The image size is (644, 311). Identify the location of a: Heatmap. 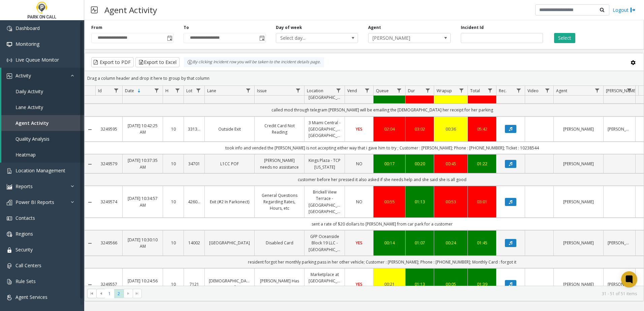
(43, 154).